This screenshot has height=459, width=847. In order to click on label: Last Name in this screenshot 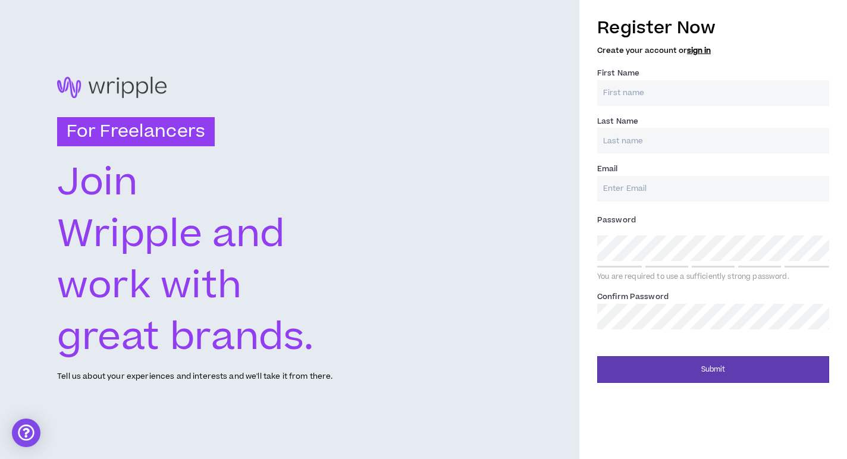, I will do `click(617, 121)`.